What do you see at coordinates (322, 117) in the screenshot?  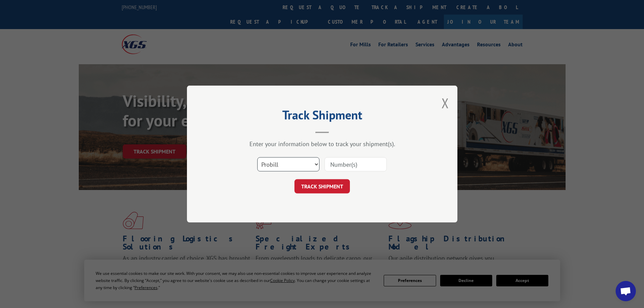 I see `h2: Track Shipment` at bounding box center [322, 117].